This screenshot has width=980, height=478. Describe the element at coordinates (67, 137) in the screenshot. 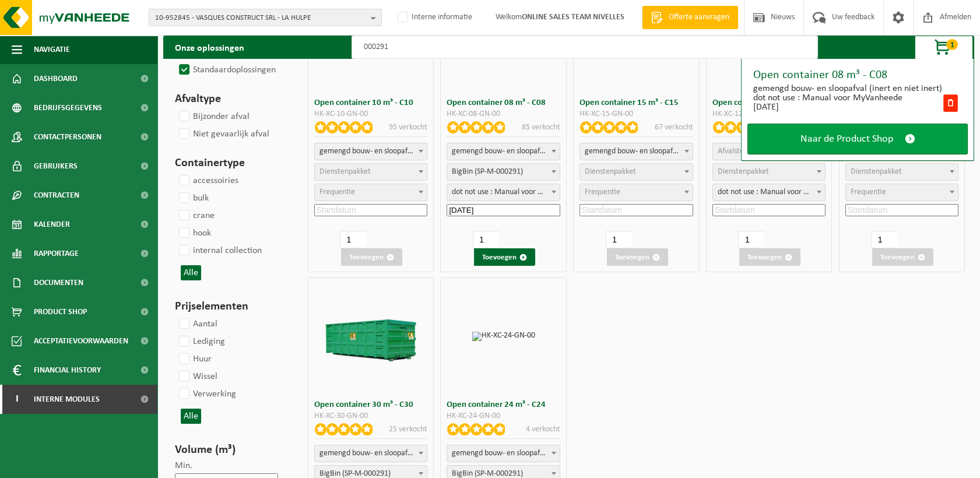

I see `span: Contactpersonen` at that location.